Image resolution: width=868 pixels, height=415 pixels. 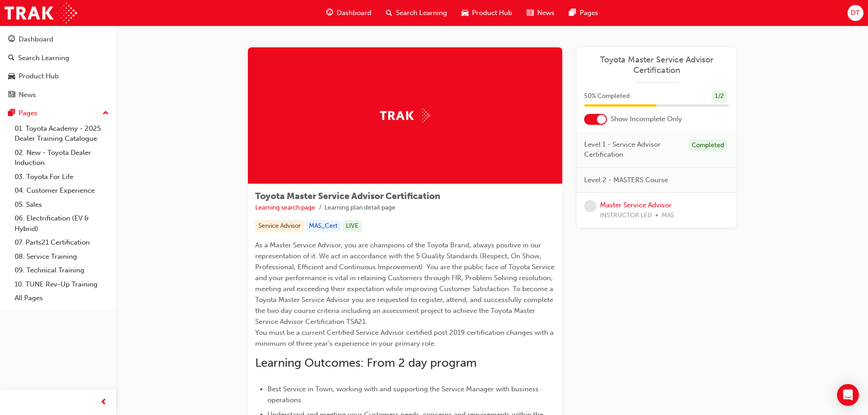 What do you see at coordinates (589, 13) in the screenshot?
I see `span: Pages` at bounding box center [589, 13].